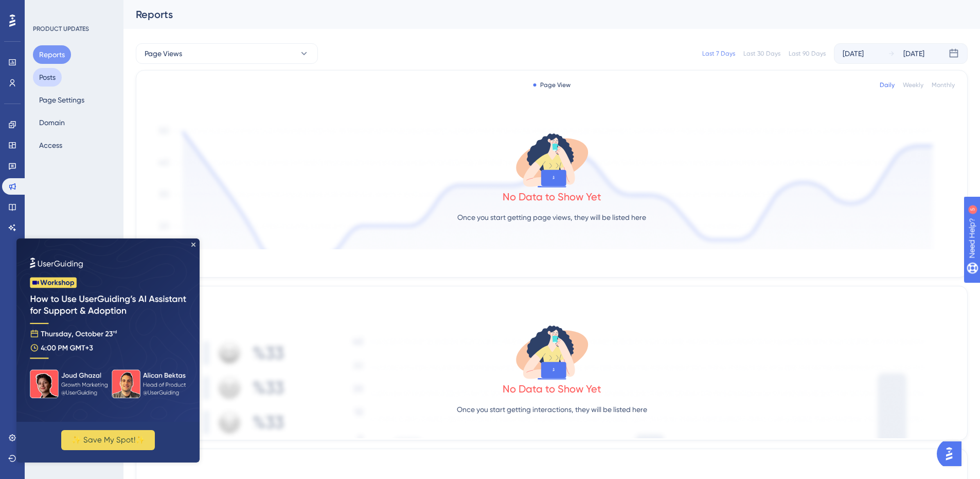 Image resolution: width=980 pixels, height=479 pixels. What do you see at coordinates (60, 29) in the screenshot?
I see `div: PRODUCT UPDATES` at bounding box center [60, 29].